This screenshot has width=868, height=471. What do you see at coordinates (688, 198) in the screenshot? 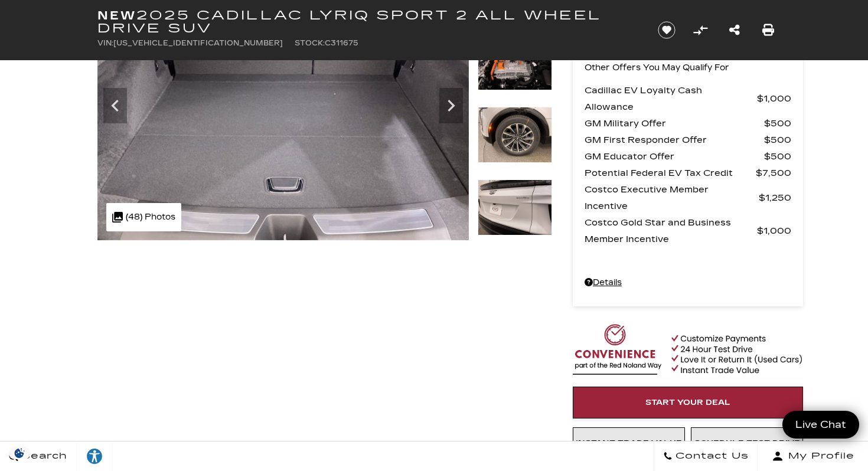
I see `a: Costco Executive Member Incentive $1,250` at bounding box center [688, 198].